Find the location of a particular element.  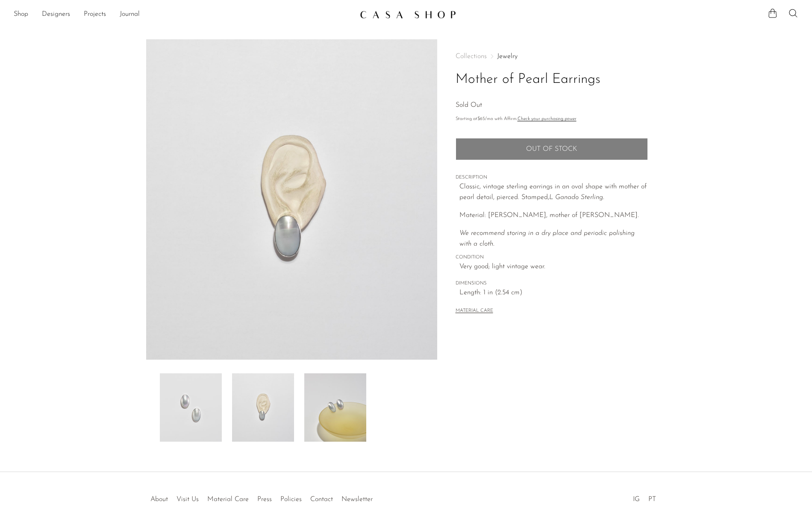

span: DIMENSIONS is located at coordinates (552, 283).